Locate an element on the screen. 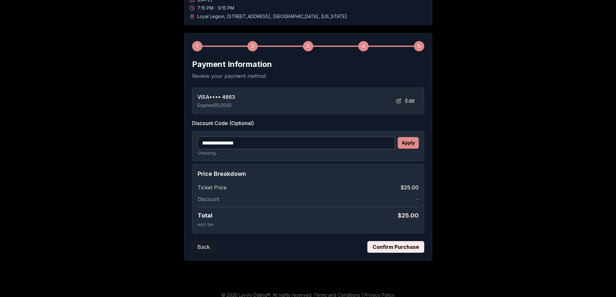 The height and width of the screenshot is (297, 616). p: Review your payment method is located at coordinates (308, 76).